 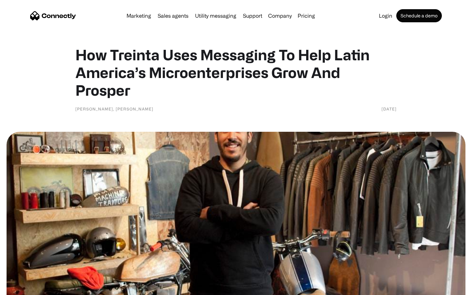 What do you see at coordinates (26, 288) in the screenshot?
I see `ul: Language list` at bounding box center [26, 288].